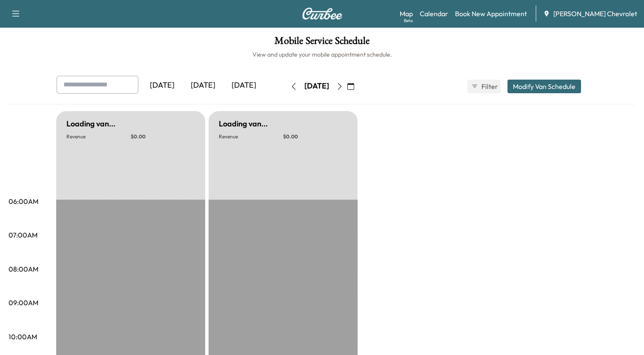 The height and width of the screenshot is (355, 644). What do you see at coordinates (322, 14) in the screenshot?
I see `img: Curbee Logo` at bounding box center [322, 14].